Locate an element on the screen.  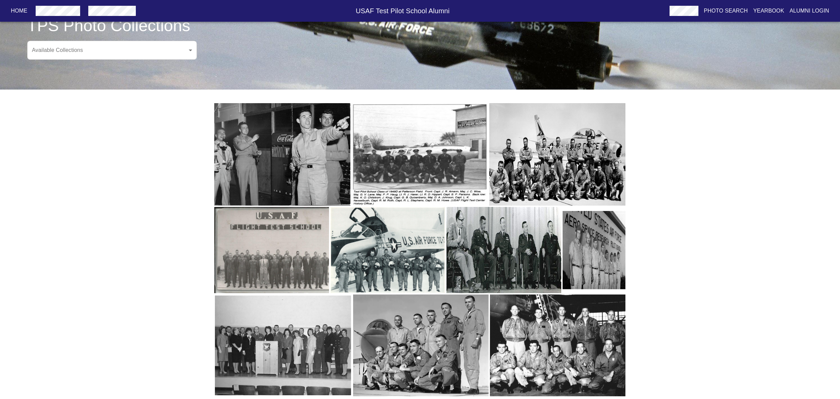
img: ARPS Class II Graduation is located at coordinates (283, 346).